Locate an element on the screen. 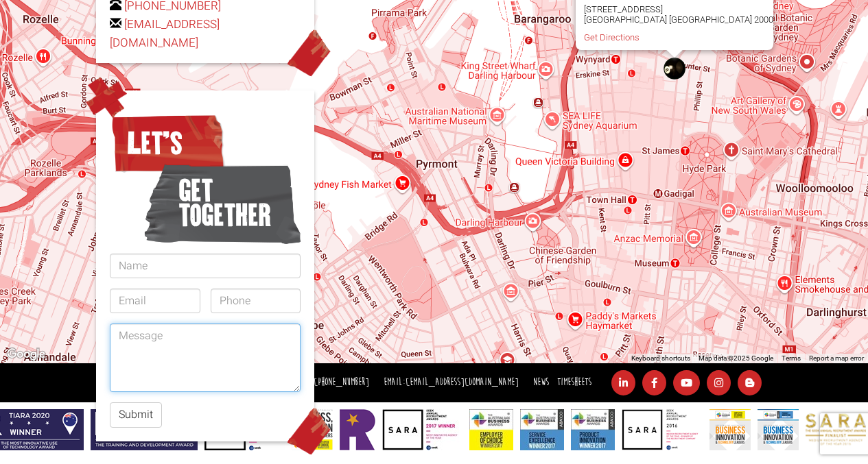 The width and height of the screenshot is (868, 464). input: Phone is located at coordinates (256, 301).